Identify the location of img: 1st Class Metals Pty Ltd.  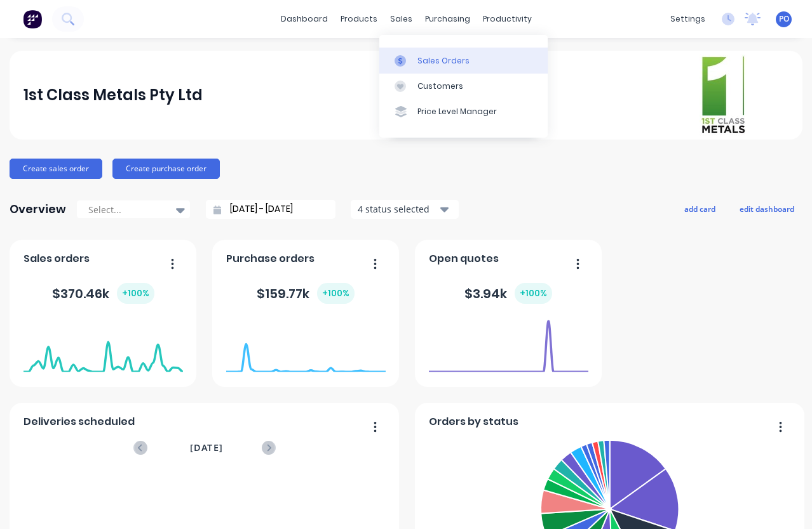
(723, 95).